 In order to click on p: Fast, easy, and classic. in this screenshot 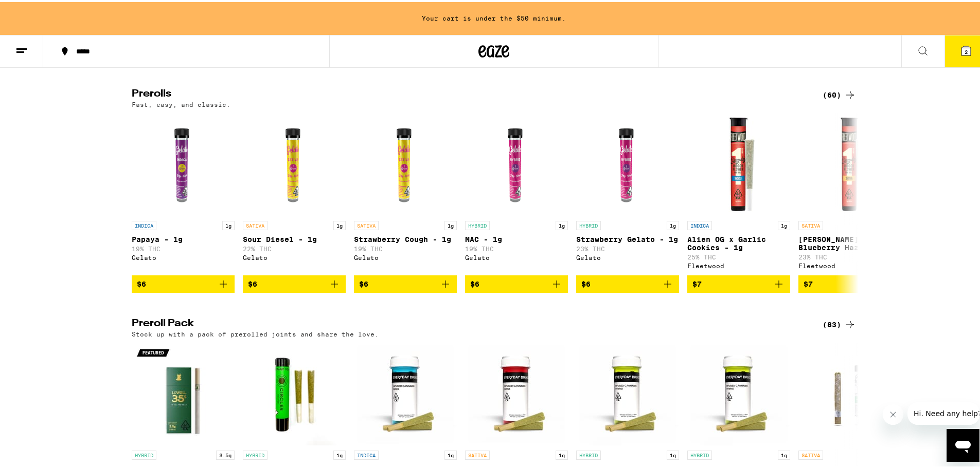, I will do `click(181, 102)`.